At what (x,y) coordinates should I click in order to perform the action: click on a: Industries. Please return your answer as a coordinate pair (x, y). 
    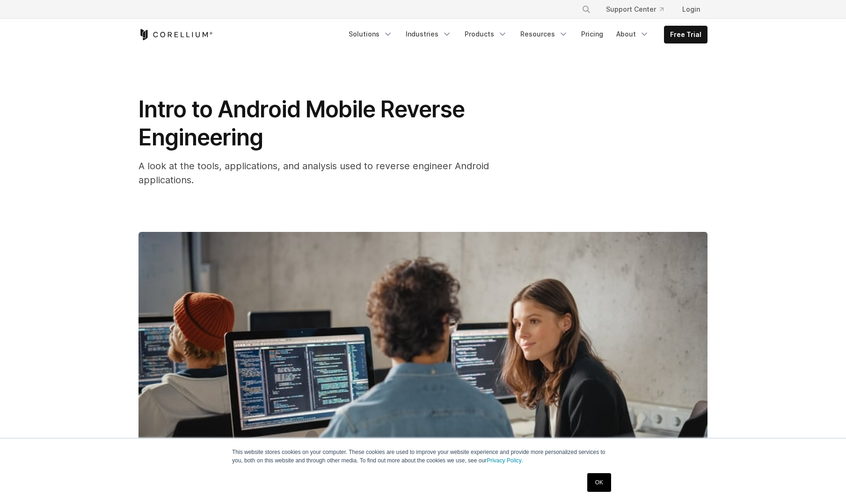
    Looking at the image, I should click on (428, 34).